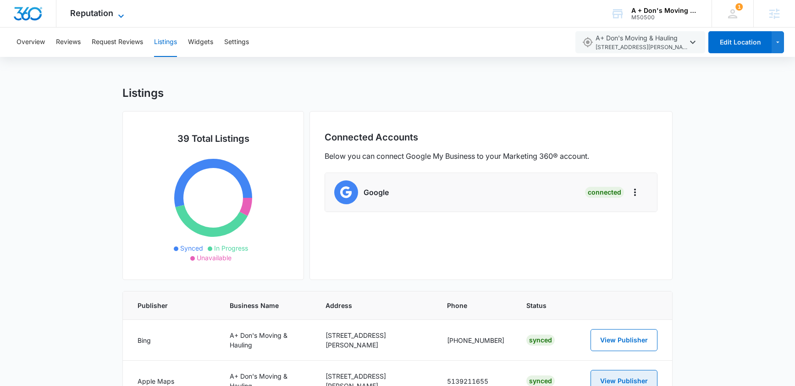 This screenshot has width=795, height=386. Describe the element at coordinates (231, 248) in the screenshot. I see `span: In Progress` at that location.